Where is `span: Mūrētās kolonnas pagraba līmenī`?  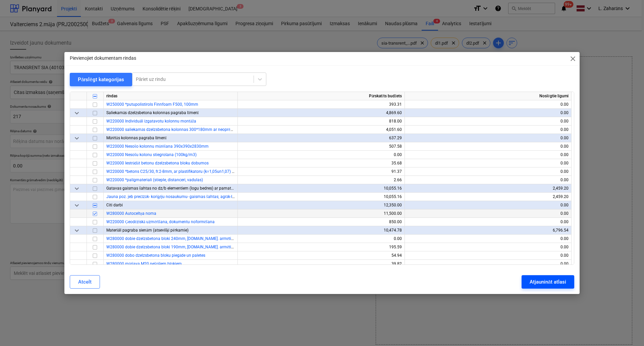
span: Mūrētās kolonnas pagraba līmenī is located at coordinates (136, 137).